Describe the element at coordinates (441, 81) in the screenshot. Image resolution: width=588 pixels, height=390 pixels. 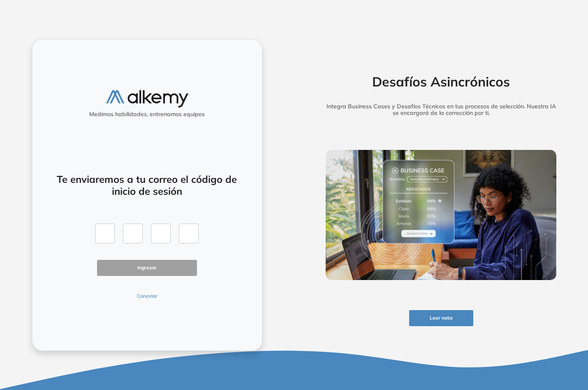
I see `h2: Desafíos Asincrónicos` at that location.